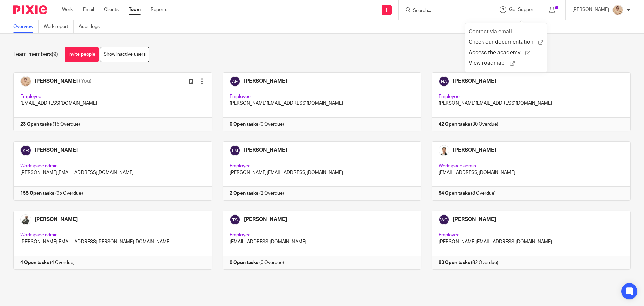 The width and height of the screenshot is (644, 306). What do you see at coordinates (489, 63) in the screenshot?
I see `span: View roadmap` at bounding box center [489, 63].